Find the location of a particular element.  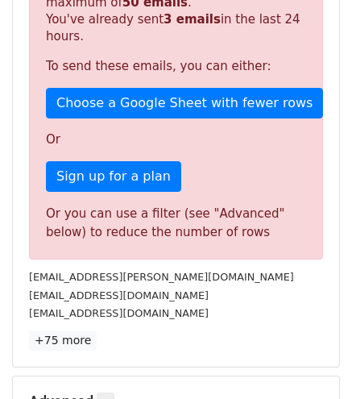

a: Choose a Google Sheet with fewer rows is located at coordinates (185, 103).